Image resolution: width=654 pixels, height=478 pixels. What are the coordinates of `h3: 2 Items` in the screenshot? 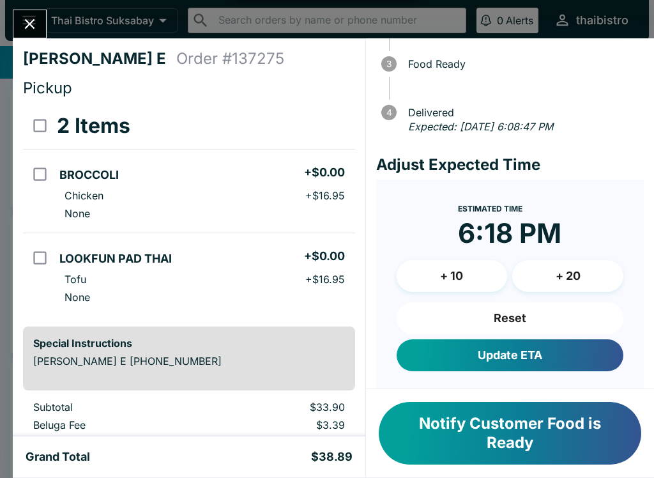 It's located at (93, 126).